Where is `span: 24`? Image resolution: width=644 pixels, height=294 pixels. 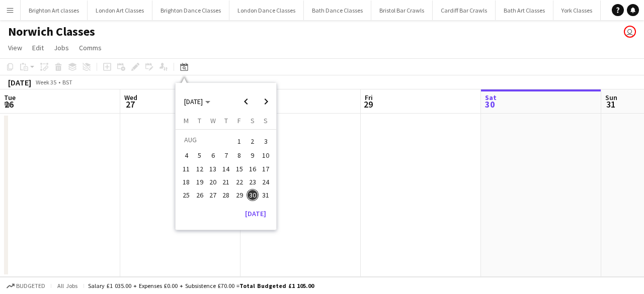
span: 24 is located at coordinates (266, 182).